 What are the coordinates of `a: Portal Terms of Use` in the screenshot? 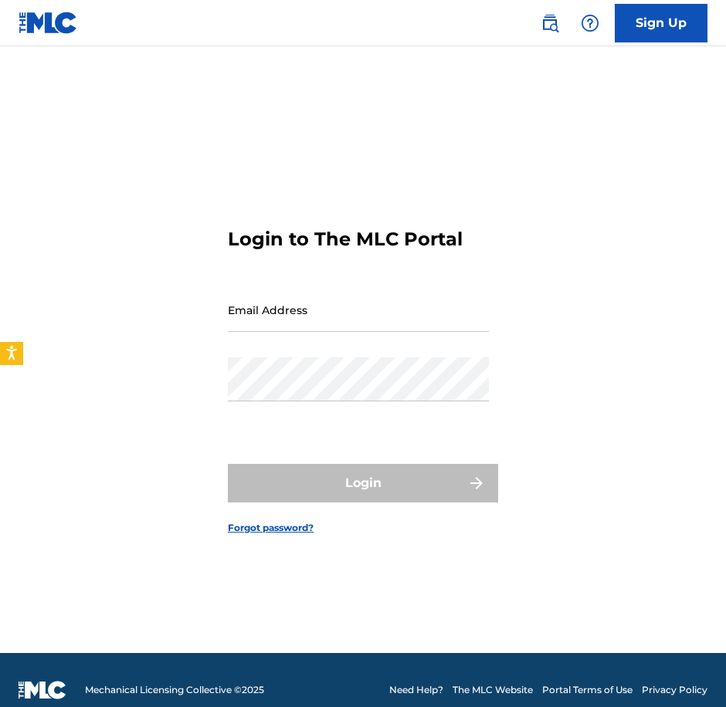 It's located at (587, 690).